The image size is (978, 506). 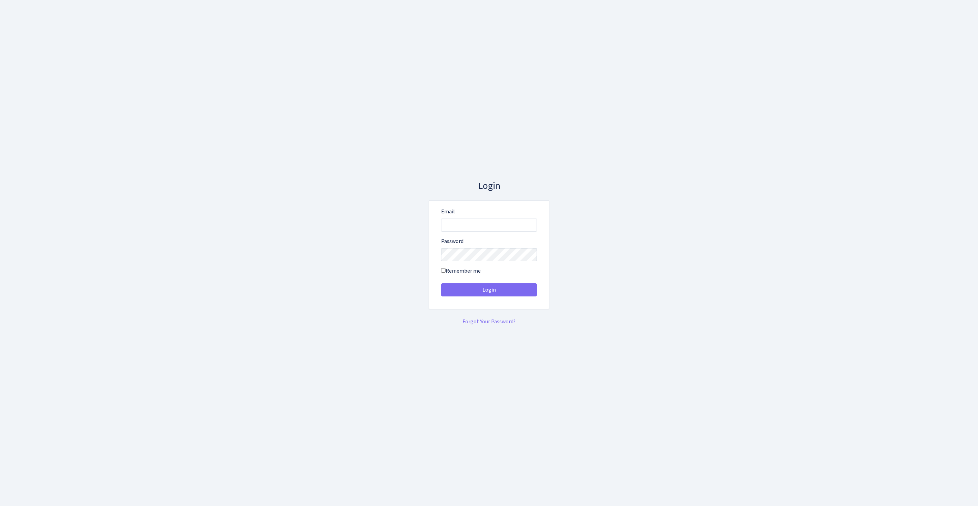 What do you see at coordinates (489, 290) in the screenshot?
I see `button: Login` at bounding box center [489, 290].